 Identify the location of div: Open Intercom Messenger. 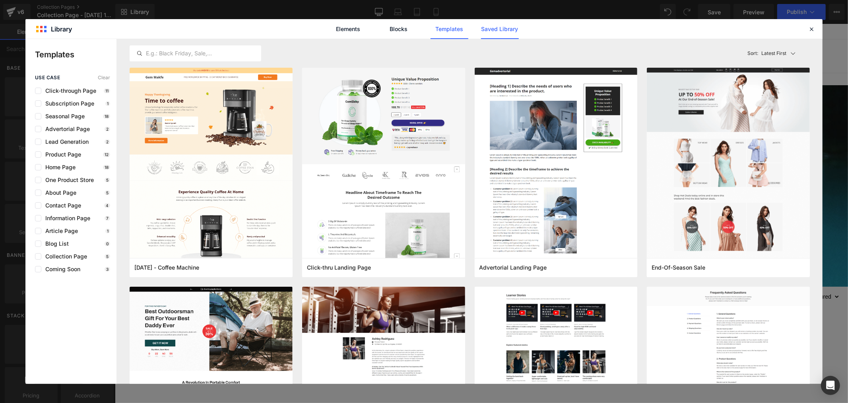
(831, 385).